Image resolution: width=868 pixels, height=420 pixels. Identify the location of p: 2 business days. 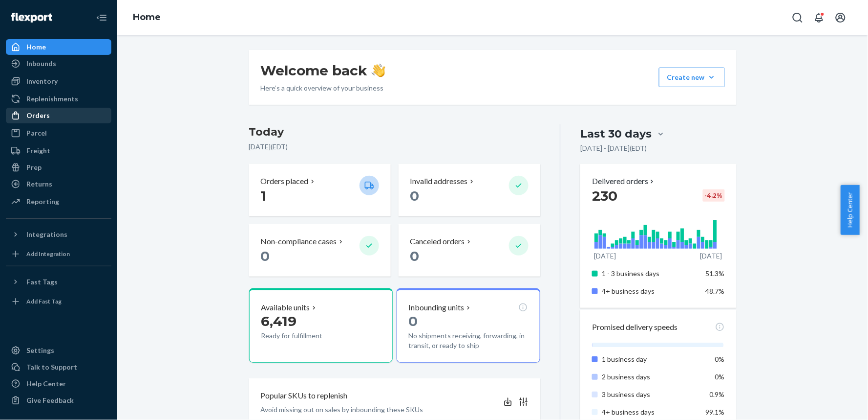
(650, 377).